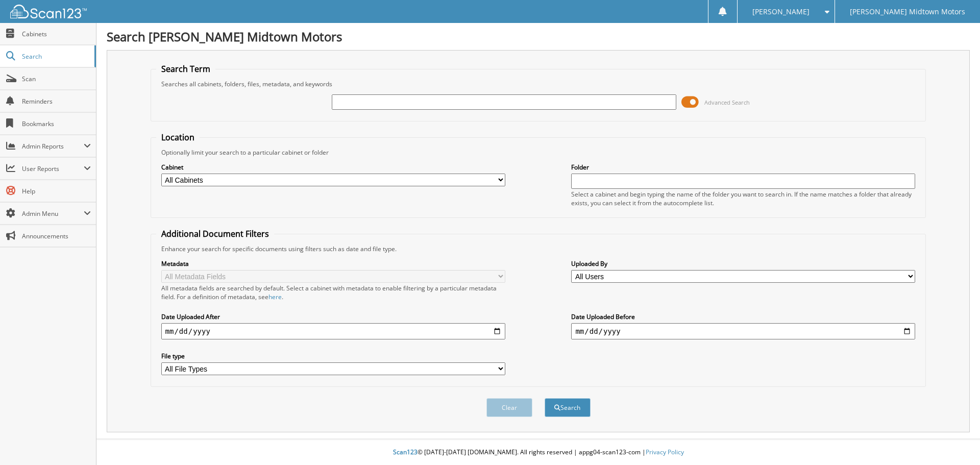 The width and height of the screenshot is (980, 465). I want to click on div: Enhance your search for specific documents using filters such as date and file type., so click(538, 248).